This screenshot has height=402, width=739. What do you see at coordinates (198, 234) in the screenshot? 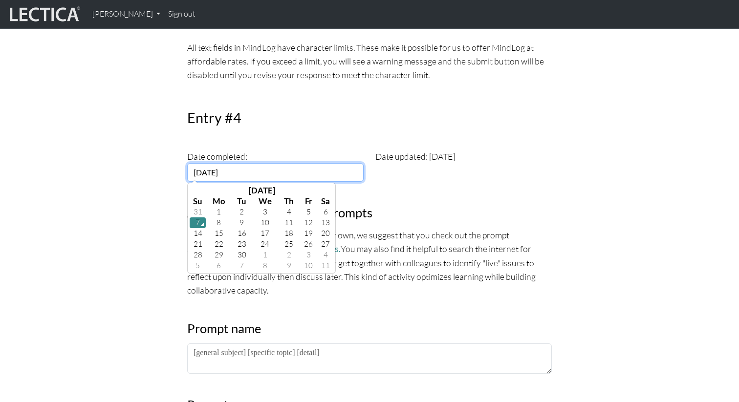
I see `td: 14` at bounding box center [198, 234].